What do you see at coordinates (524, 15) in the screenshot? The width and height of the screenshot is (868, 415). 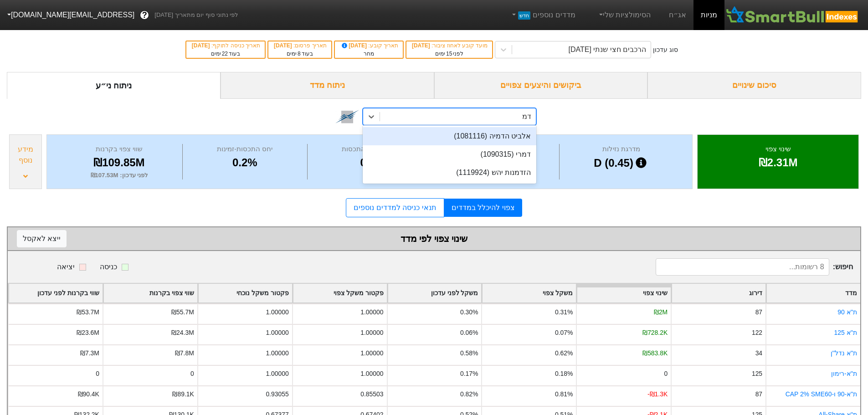 I see `span: חדש` at bounding box center [524, 15].